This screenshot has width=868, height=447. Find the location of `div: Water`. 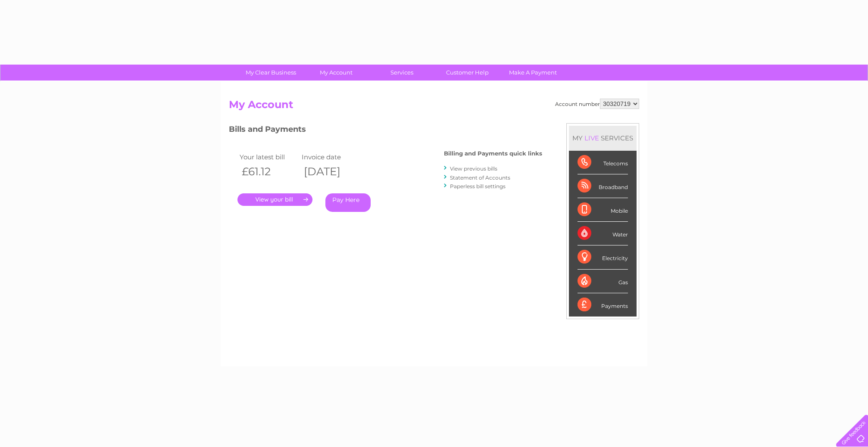

div: Water is located at coordinates (603, 233).